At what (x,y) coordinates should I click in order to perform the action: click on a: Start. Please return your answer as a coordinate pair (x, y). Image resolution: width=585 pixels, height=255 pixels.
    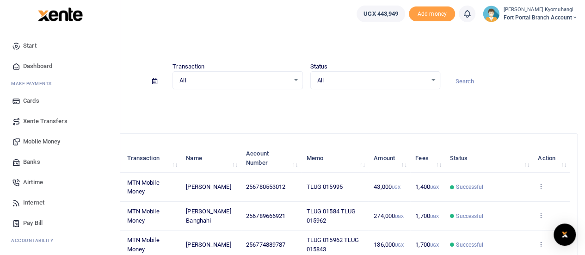
    Looking at the image, I should click on (60, 46).